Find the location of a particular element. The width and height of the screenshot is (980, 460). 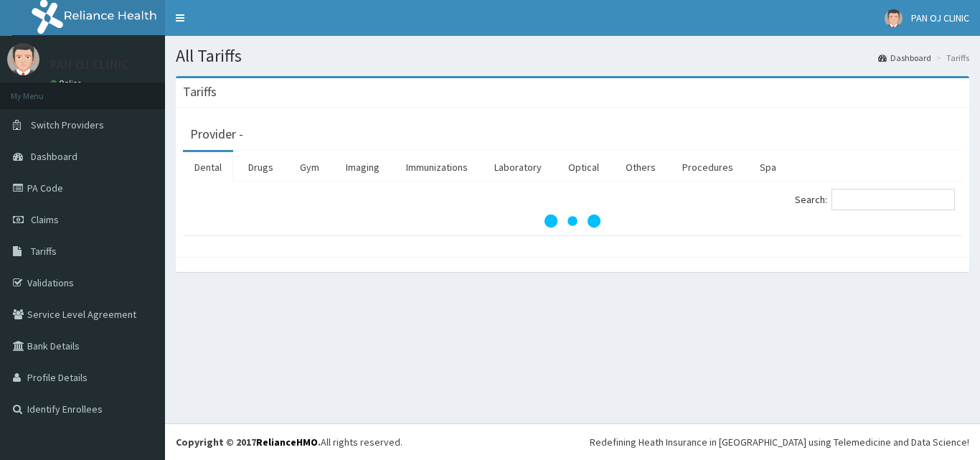

span: Claims is located at coordinates (45, 220).